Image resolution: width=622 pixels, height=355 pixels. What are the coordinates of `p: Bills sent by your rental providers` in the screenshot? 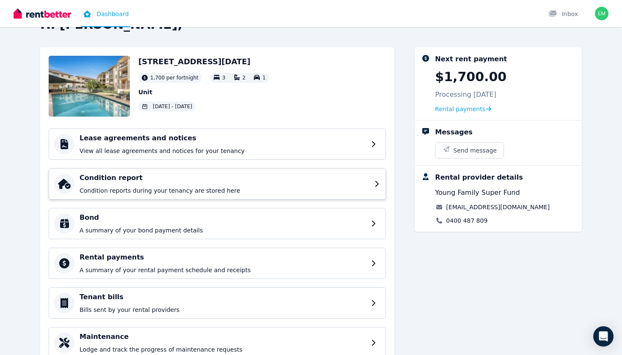 It's located at (222, 310).